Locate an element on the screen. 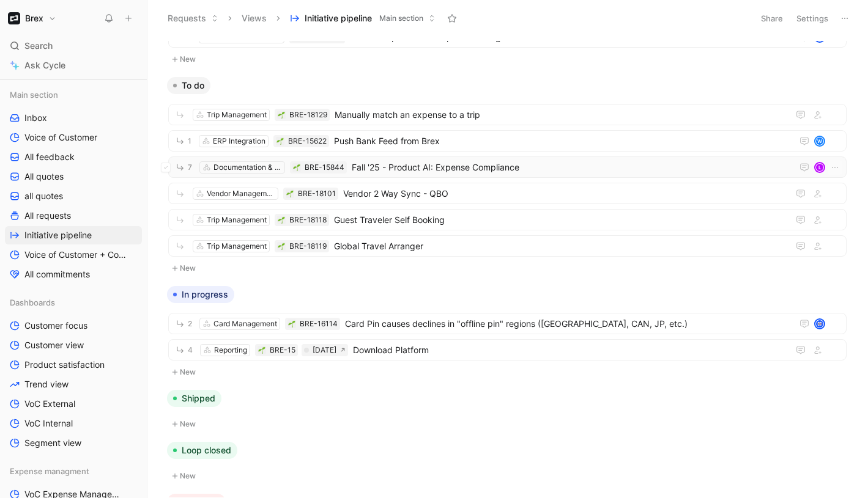 The height and width of the screenshot is (498, 868). span: Trend view is located at coordinates (46, 385).